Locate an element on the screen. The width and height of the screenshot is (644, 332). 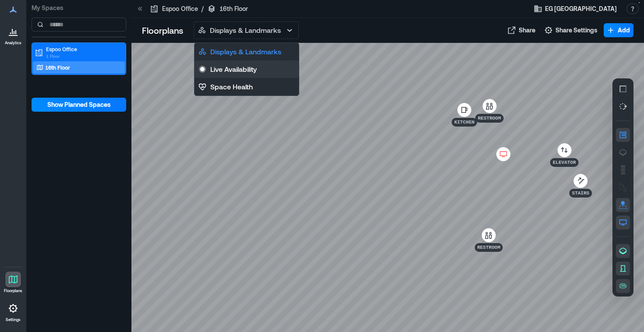
a: Settings is located at coordinates (13, 311).